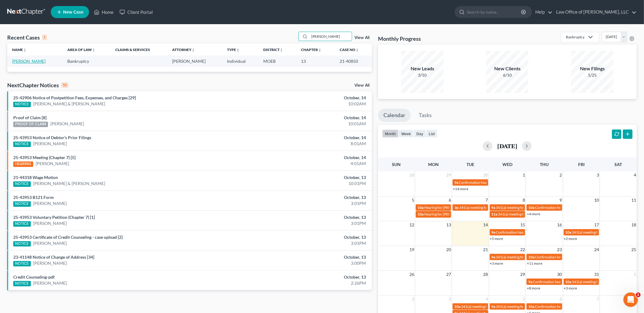 The width and height of the screenshot is (644, 313). I want to click on span: 18, so click(634, 225).